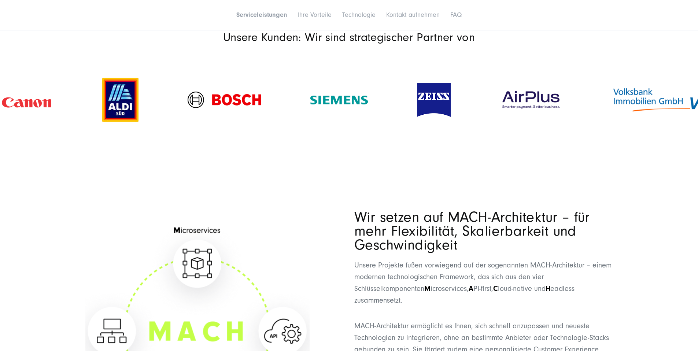 The image size is (698, 351). What do you see at coordinates (471, 288) in the screenshot?
I see `strong: A` at bounding box center [471, 288].